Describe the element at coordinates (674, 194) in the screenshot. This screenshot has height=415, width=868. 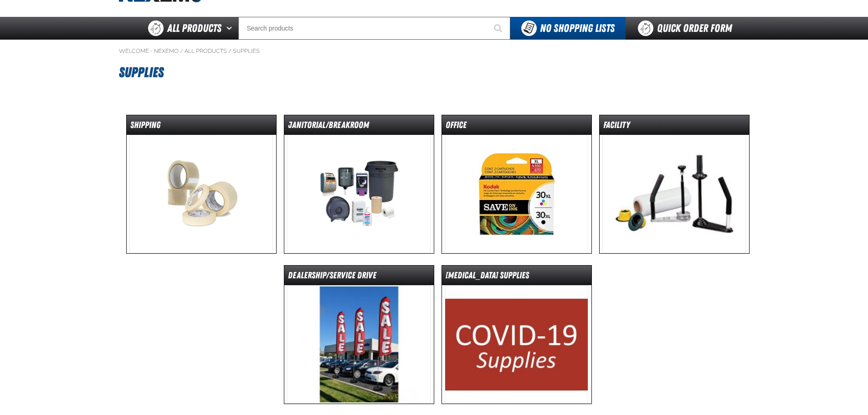
I see `img: Facility` at that location.